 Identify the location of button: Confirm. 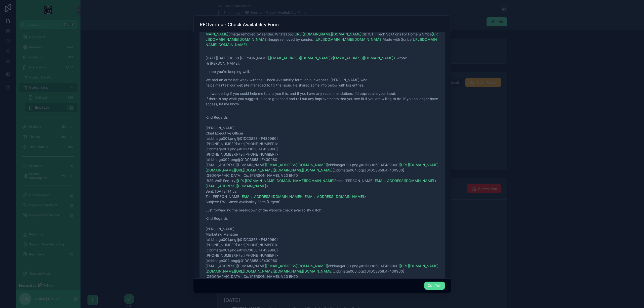
(435, 286).